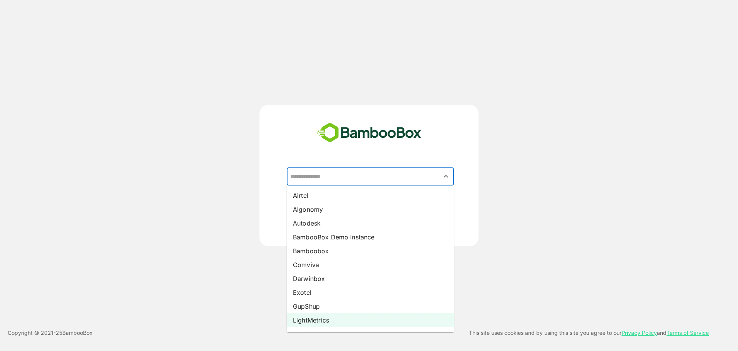  What do you see at coordinates (688, 332) in the screenshot?
I see `a: Terms of Service` at bounding box center [688, 332].